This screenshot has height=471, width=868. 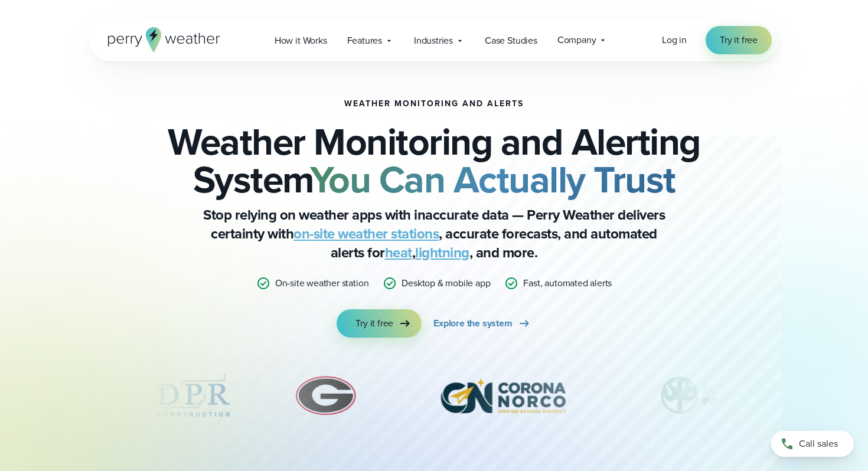 What do you see at coordinates (818, 443) in the screenshot?
I see `span: Call sales` at bounding box center [818, 443].